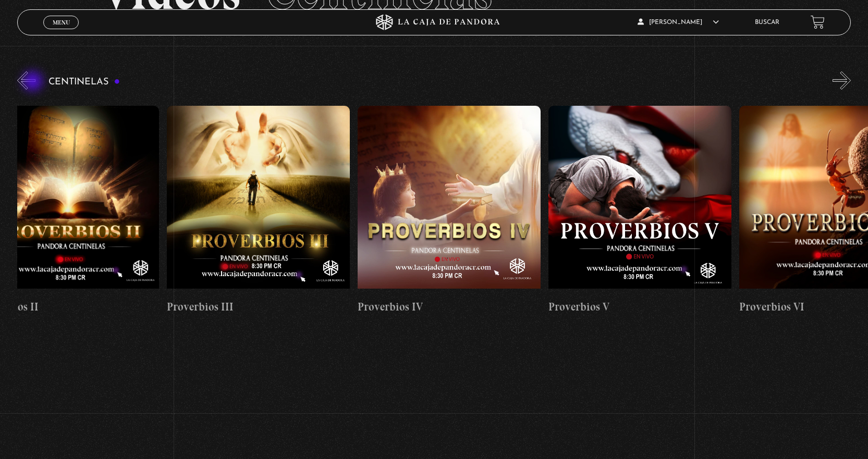 This screenshot has width=868, height=459. I want to click on button: Next, so click(841, 80).